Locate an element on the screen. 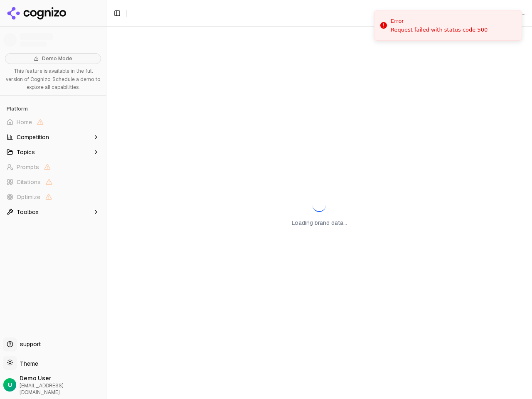 Image resolution: width=532 pixels, height=399 pixels. span: Demo User is located at coordinates (61, 378).